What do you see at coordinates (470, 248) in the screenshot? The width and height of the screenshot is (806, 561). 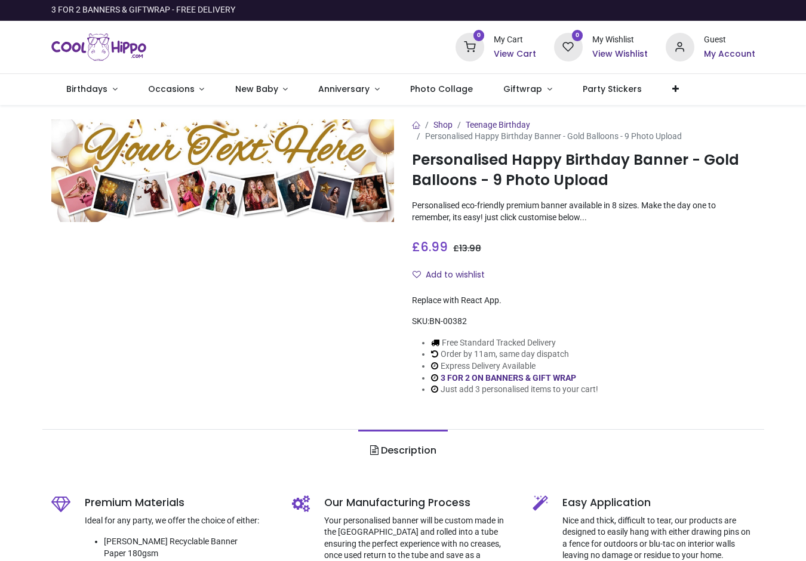 I see `span: 13.98` at bounding box center [470, 248].